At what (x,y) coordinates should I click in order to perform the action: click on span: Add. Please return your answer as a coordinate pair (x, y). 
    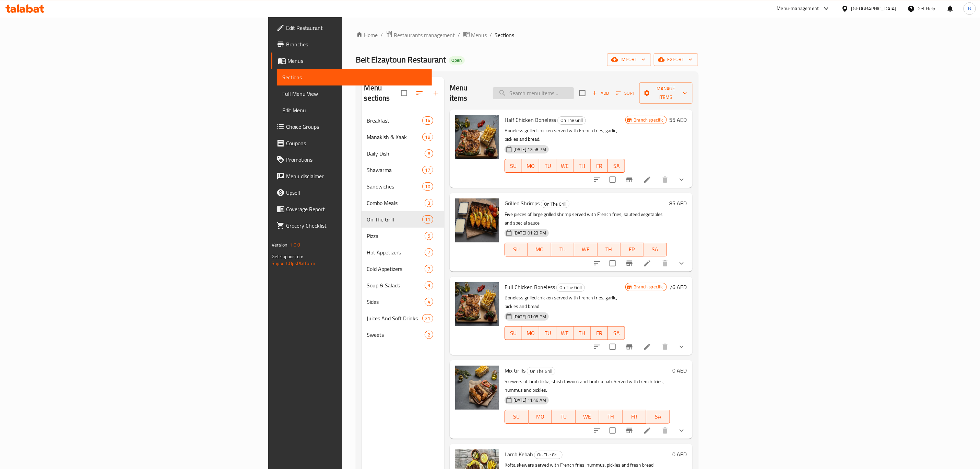
    Looking at the image, I should click on (601, 93).